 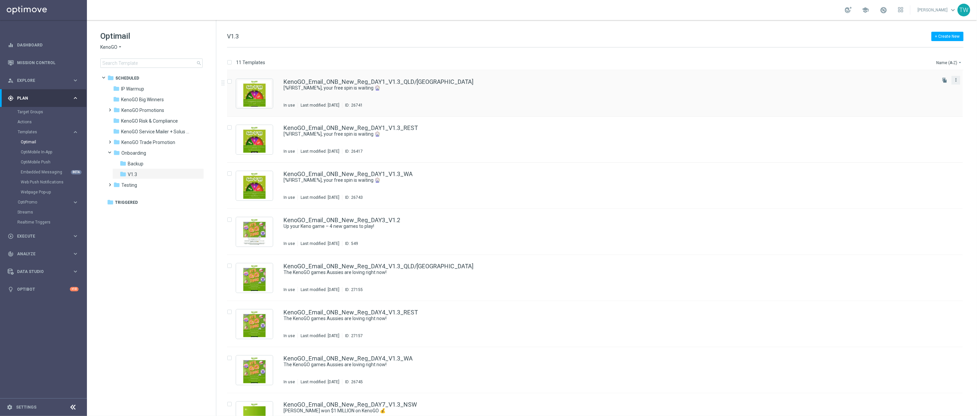 I want to click on div: Explore, so click(x=40, y=81).